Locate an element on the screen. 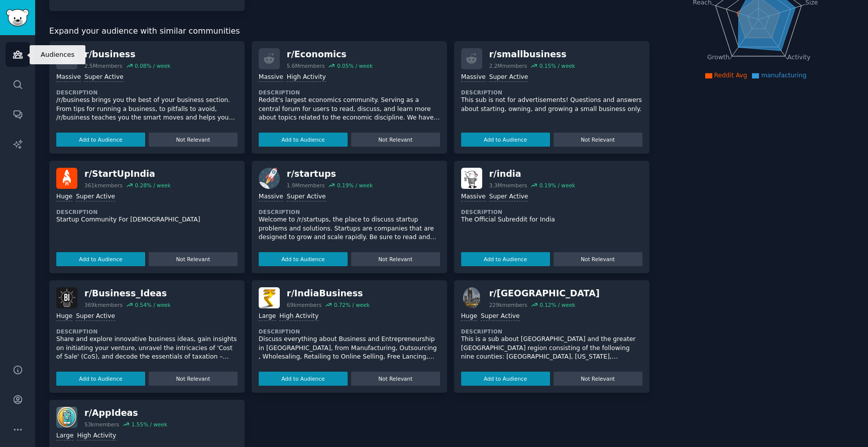  div: 0.08 % / week is located at coordinates (153, 66).